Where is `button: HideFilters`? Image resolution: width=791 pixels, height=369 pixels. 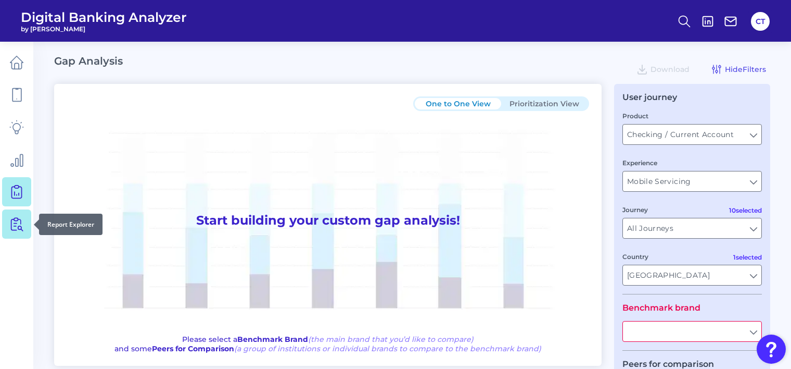
button: HideFilters is located at coordinates (738, 69).